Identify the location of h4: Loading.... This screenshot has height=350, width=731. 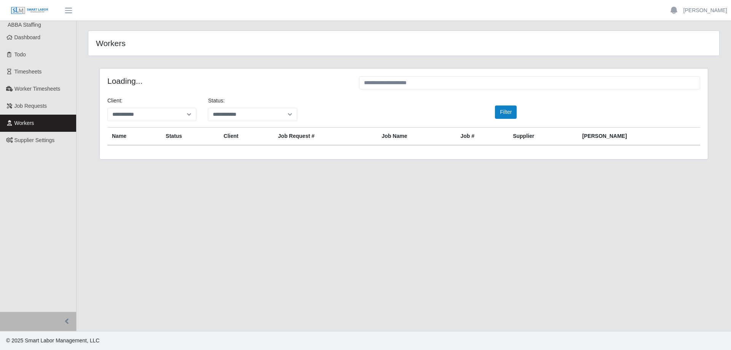
(227, 81).